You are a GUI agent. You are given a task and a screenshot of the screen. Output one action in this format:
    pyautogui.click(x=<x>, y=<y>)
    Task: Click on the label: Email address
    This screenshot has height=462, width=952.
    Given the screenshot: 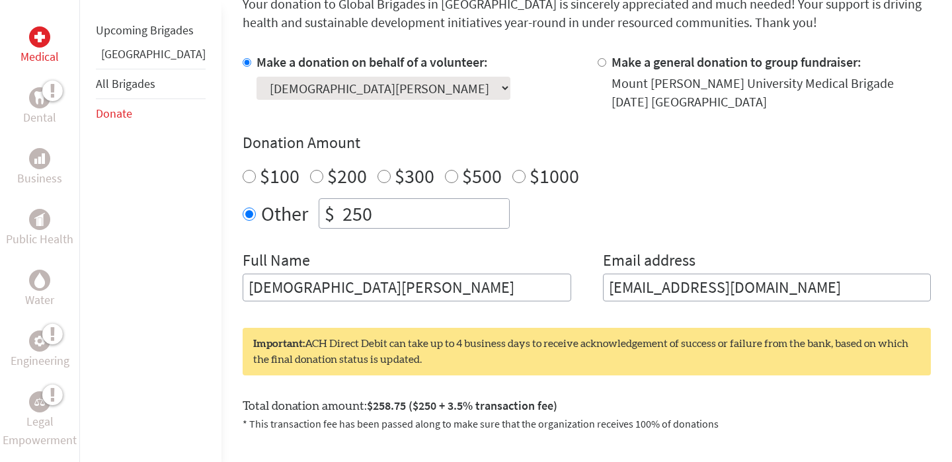 What is the action you would take?
    pyautogui.click(x=649, y=262)
    